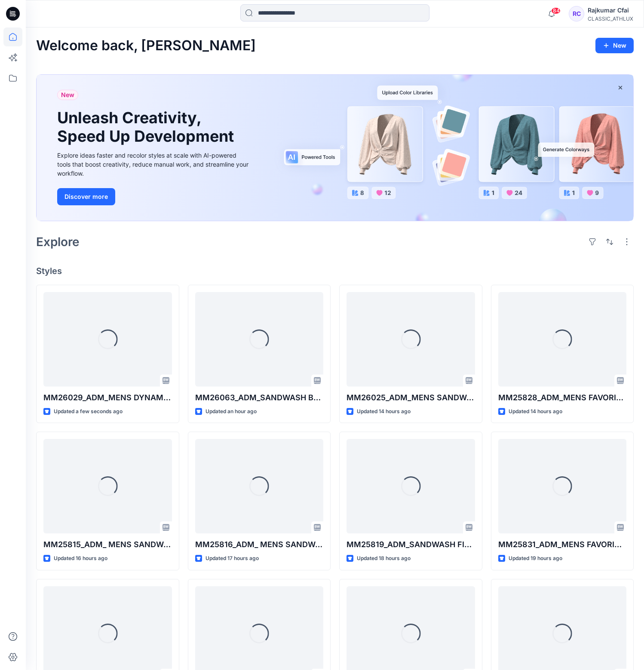  What do you see at coordinates (556, 11) in the screenshot?
I see `span: 84` at bounding box center [556, 11].